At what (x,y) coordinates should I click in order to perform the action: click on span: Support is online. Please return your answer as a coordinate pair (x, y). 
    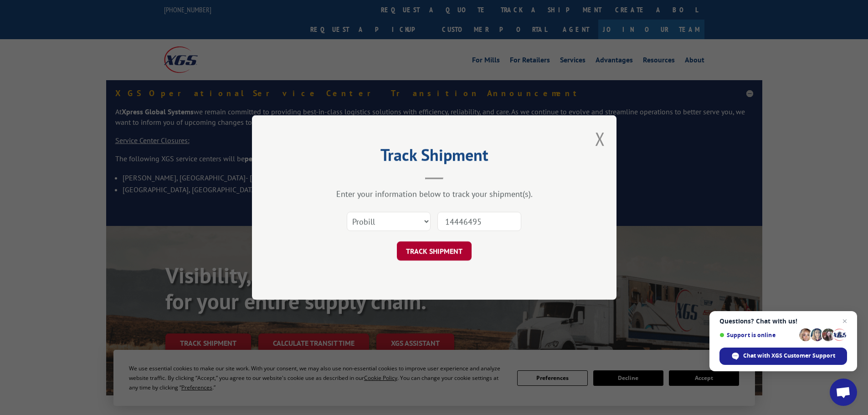
    Looking at the image, I should click on (758, 335).